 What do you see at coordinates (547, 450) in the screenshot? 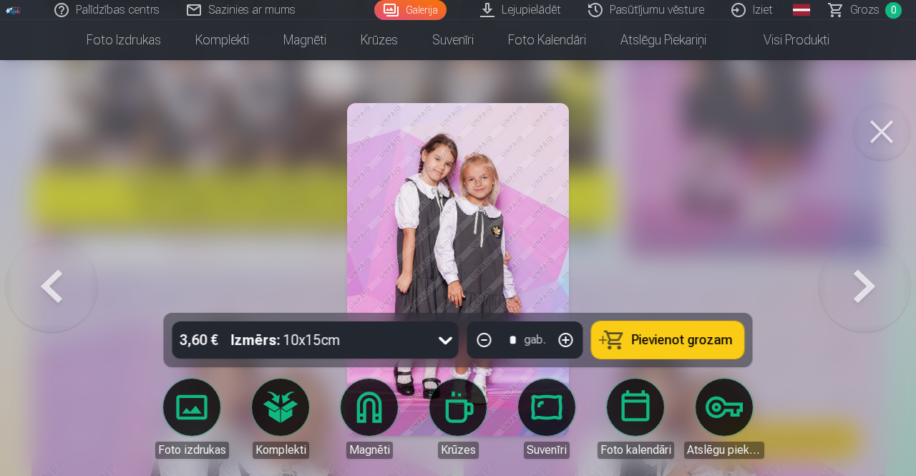
I see `div: Suvenīri` at bounding box center [547, 450].